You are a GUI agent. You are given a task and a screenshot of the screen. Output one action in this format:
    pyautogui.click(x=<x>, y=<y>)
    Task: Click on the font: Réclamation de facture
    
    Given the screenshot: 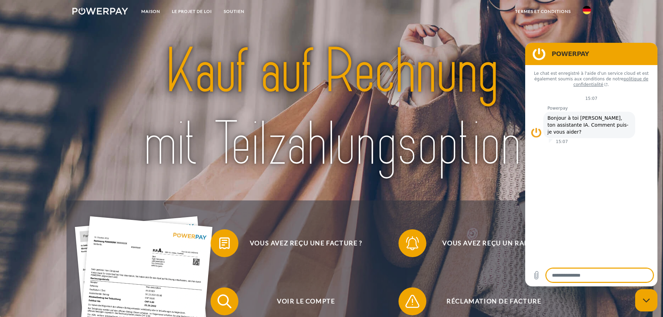 What is the action you would take?
    pyautogui.click(x=494, y=301)
    